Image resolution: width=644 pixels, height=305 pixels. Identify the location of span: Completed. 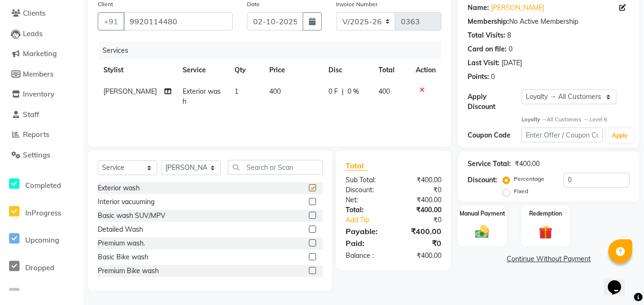
(43, 185).